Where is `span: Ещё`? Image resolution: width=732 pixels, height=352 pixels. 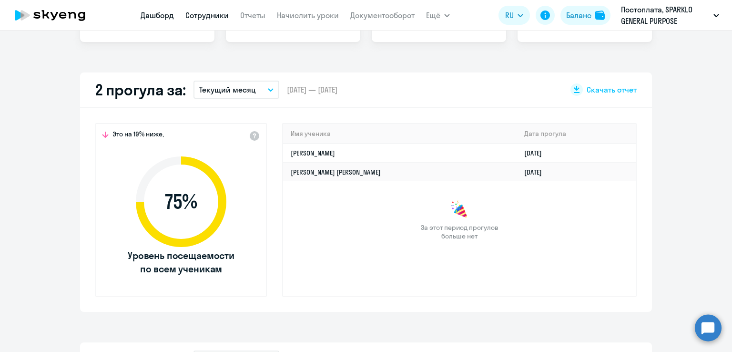 span: Ещё is located at coordinates (433, 15).